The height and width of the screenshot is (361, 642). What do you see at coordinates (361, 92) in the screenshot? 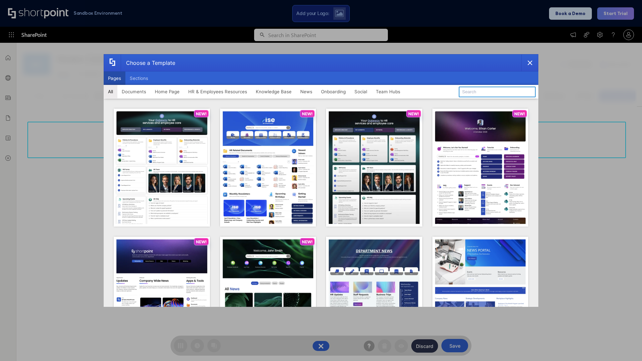
I see `button: Social` at bounding box center [361, 92].